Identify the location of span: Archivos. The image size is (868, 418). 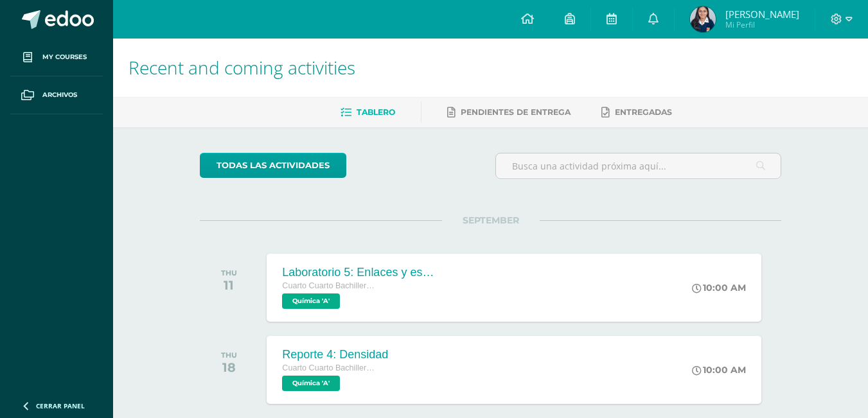
(59, 95).